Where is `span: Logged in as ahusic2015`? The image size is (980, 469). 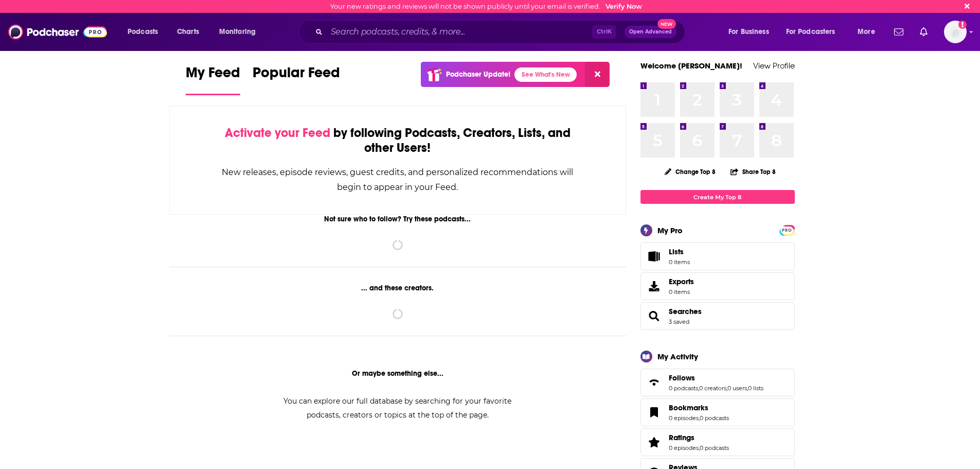 span: Logged in as ahusic2015 is located at coordinates (955, 32).